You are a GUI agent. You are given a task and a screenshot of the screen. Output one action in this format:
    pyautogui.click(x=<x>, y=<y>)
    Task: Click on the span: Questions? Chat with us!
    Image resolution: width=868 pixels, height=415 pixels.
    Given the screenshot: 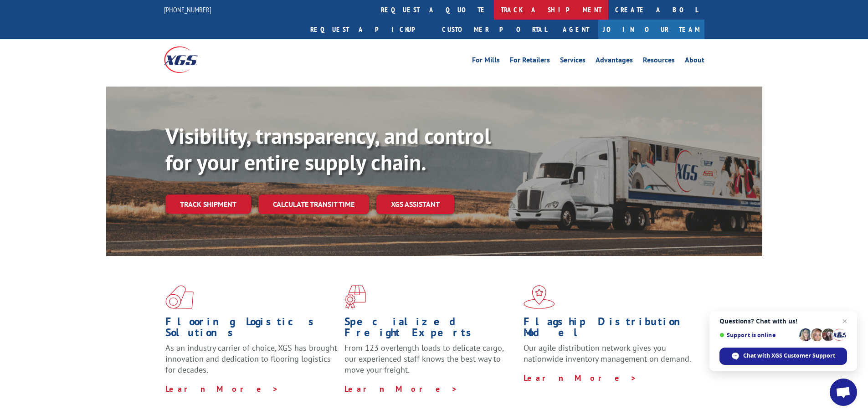 What is the action you would take?
    pyautogui.click(x=783, y=321)
    